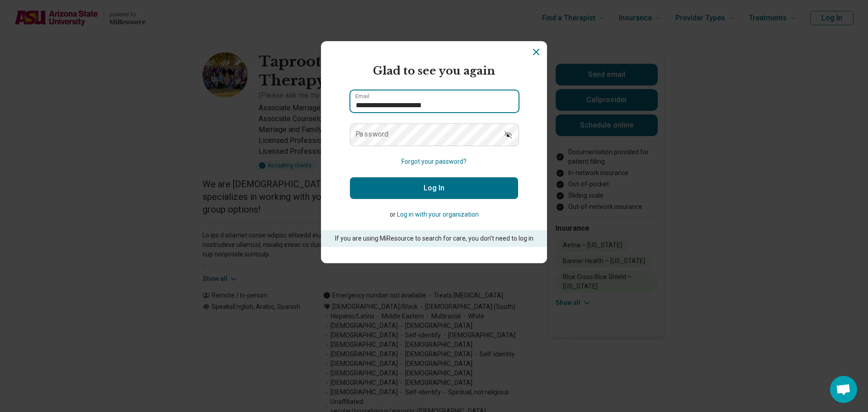 The height and width of the screenshot is (412, 868). Describe the element at coordinates (434, 239) in the screenshot. I see `p: If you are using MiResource to search for care, you don’t need to log in` at that location.